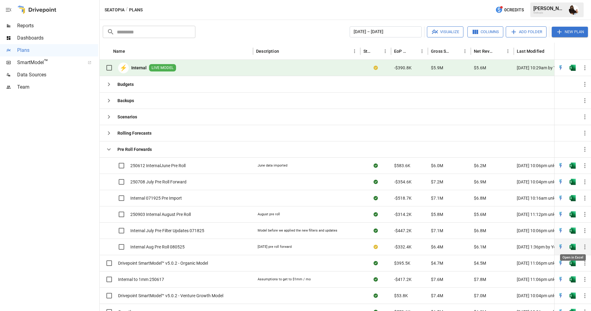  I want to click on span: $6.9M, so click(480, 182).